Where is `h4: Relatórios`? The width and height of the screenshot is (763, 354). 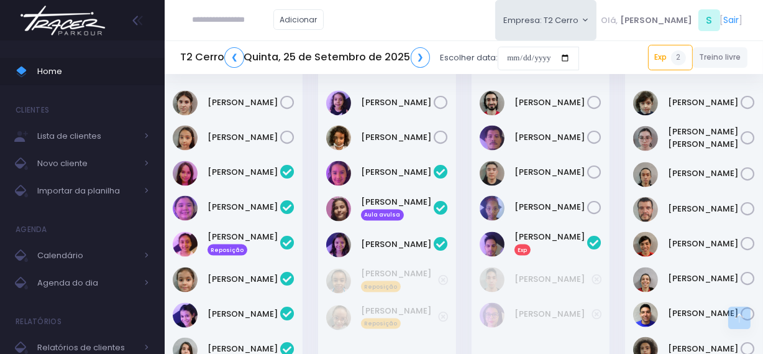
h4: Relatórios is located at coordinates (39, 321).